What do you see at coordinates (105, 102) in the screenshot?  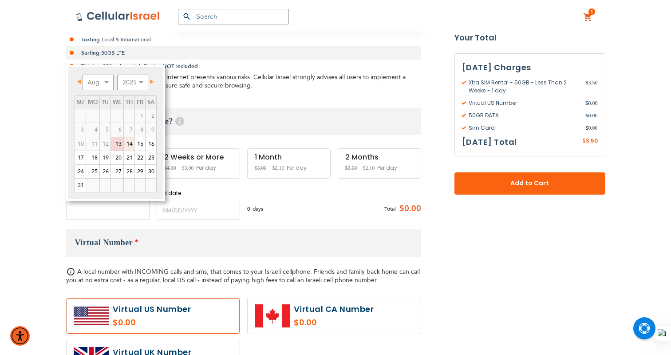 I see `span: Tuesday` at bounding box center [105, 102].